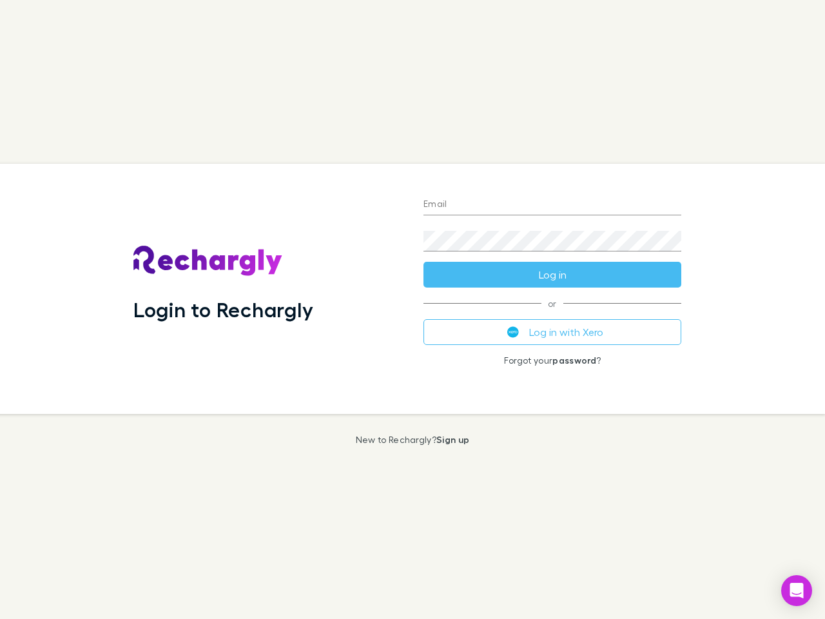 The width and height of the screenshot is (825, 619). Describe the element at coordinates (513, 332) in the screenshot. I see `img: Xero's logo` at that location.